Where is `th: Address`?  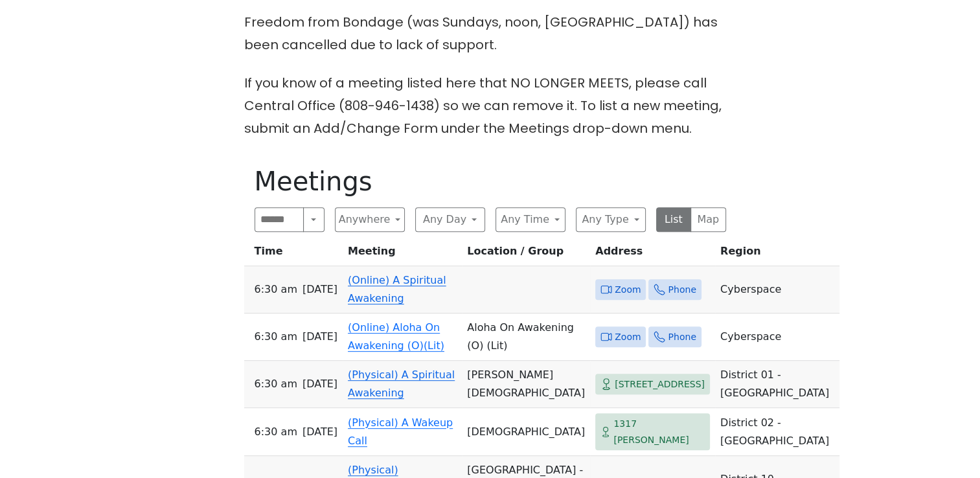 th: Address is located at coordinates (652, 254).